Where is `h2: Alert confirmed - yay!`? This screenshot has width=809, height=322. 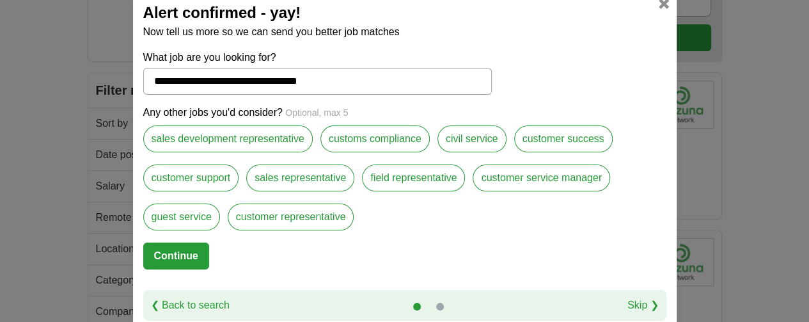
h2: Alert confirmed - yay! is located at coordinates (405, 13).